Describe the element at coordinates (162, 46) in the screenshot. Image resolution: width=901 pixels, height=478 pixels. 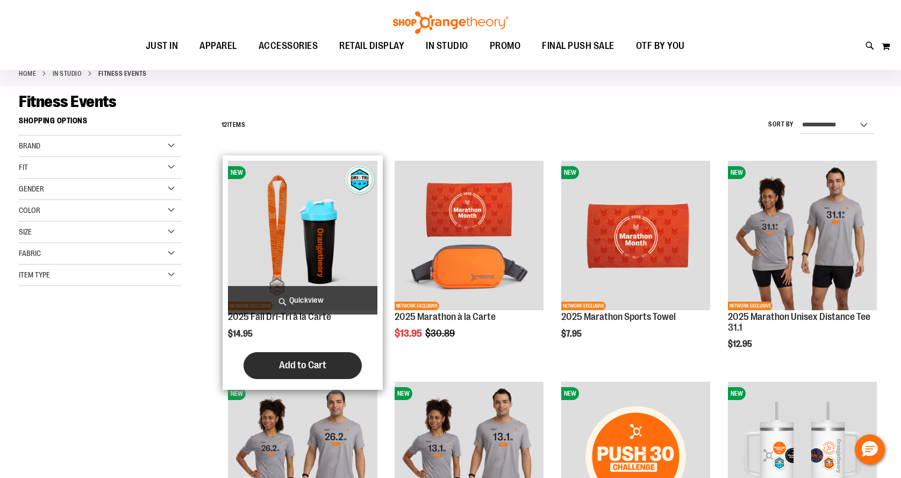
I see `span: JUST IN` at that location.